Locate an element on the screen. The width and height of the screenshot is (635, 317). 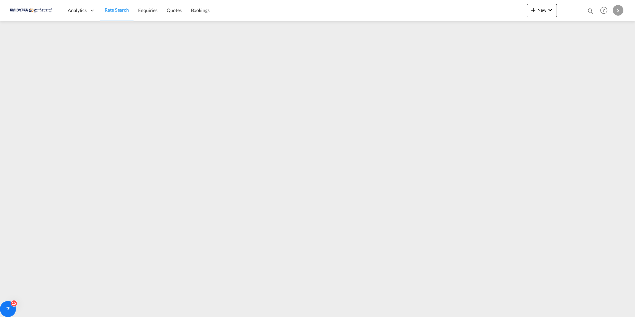
div: icon-magnify is located at coordinates (591, 12).